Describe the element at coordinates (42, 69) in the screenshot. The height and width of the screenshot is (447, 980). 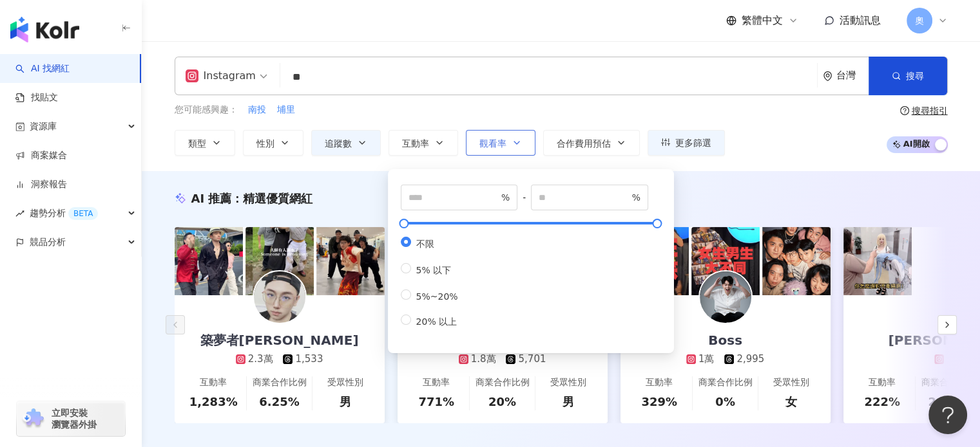
I see `a: searchAI 找網紅` at that location.